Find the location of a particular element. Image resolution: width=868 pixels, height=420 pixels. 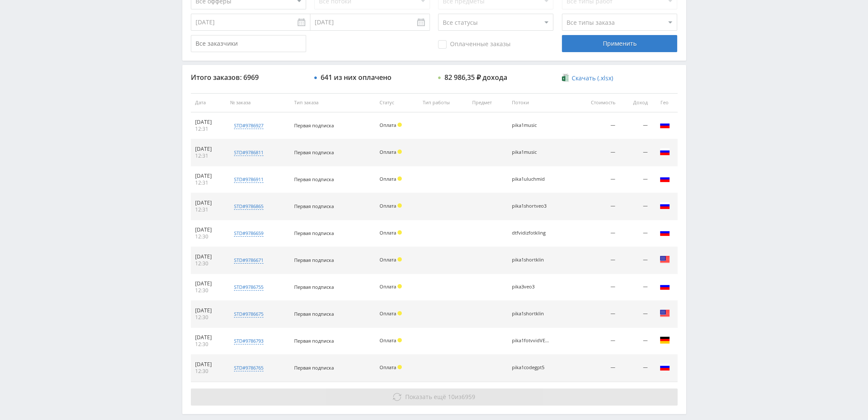

div: std#9786927 is located at coordinates (249, 126).